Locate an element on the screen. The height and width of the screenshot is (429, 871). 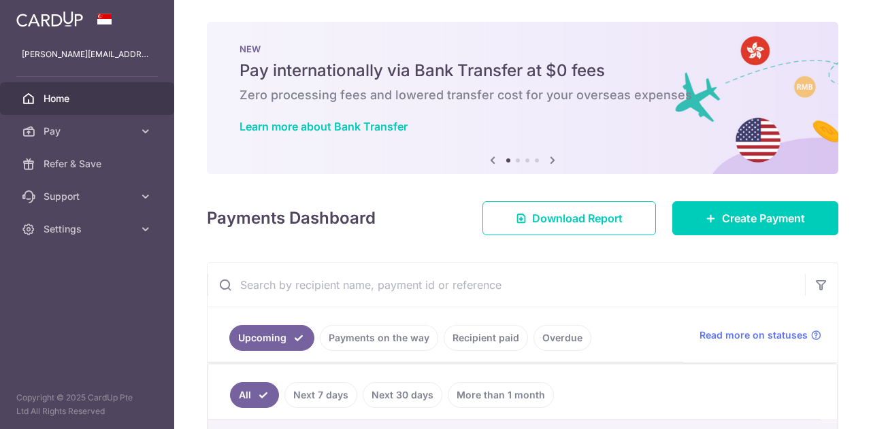
span: Settings is located at coordinates (88, 229).